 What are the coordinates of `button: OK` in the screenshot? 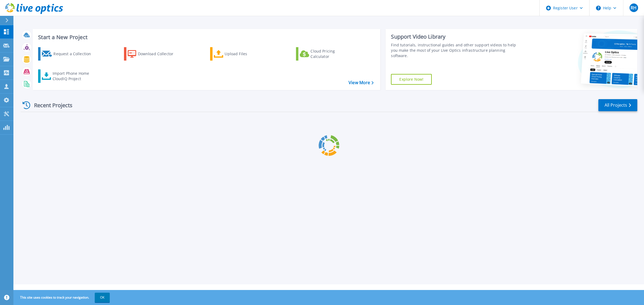 It's located at (102, 298).